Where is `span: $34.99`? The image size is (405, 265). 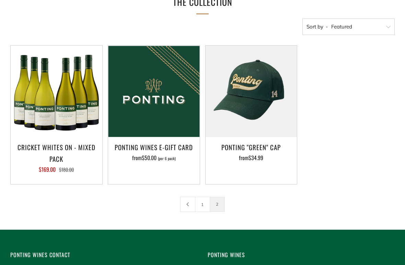 span: $34.99 is located at coordinates (256, 158).